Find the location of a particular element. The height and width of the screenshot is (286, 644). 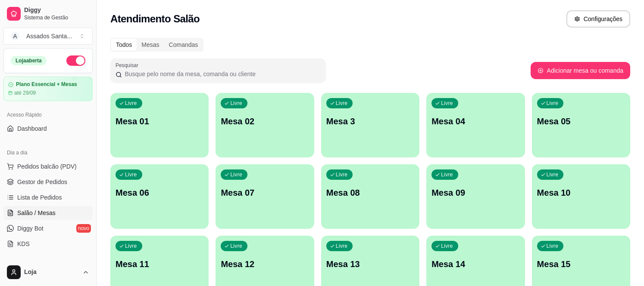

p: Mesa 09 is located at coordinates (475, 193).